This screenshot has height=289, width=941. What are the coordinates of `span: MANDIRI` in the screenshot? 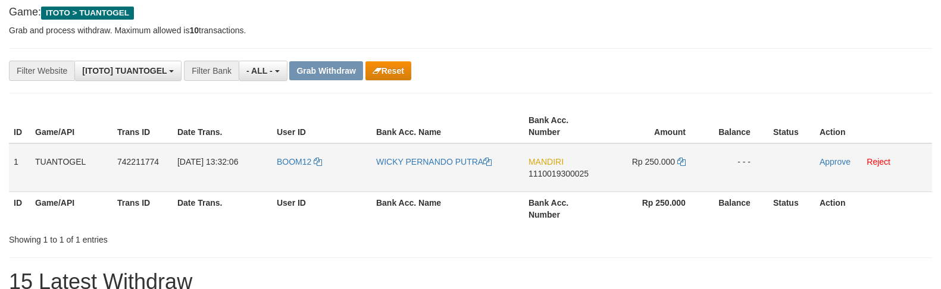 It's located at (546, 162).